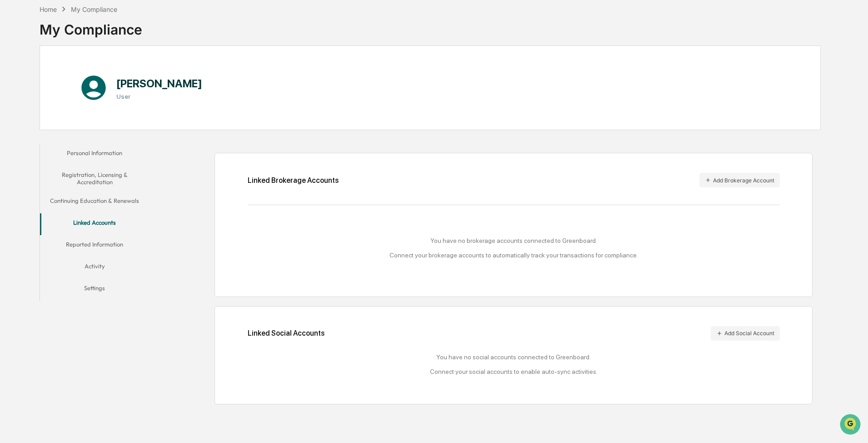 The width and height of the screenshot is (868, 443). I want to click on button: Registration, Licensing & Accreditation, so click(94, 179).